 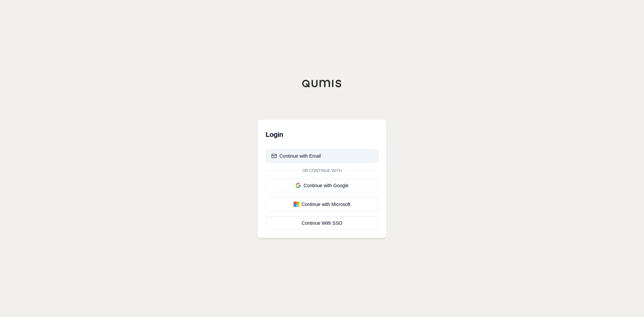 I want to click on img: Qumis, so click(x=322, y=84).